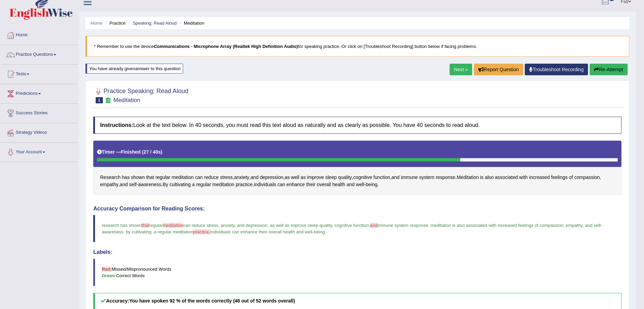  Describe the element at coordinates (357, 252) in the screenshot. I see `h4: Labels:` at that location.